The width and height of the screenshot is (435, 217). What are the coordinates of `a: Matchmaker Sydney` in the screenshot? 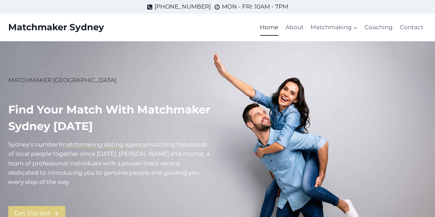 It's located at (56, 27).